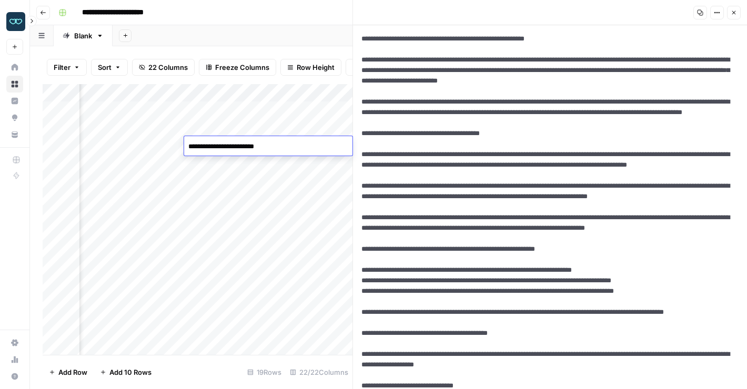 Image resolution: width=747 pixels, height=389 pixels. Describe the element at coordinates (15, 84) in the screenshot. I see `a: Browse` at that location.